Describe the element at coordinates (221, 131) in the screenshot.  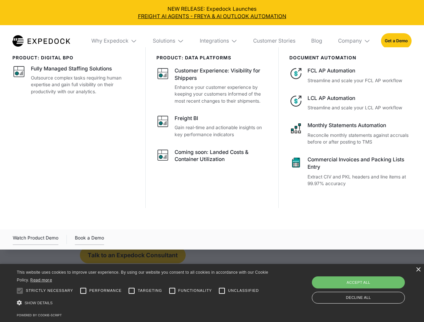
I see `p: Gain real-time and actionable insights on key performance indicators` at that location.